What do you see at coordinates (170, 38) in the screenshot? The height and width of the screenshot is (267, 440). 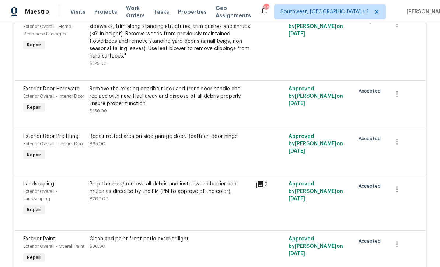 I see `div: Mowing of grass up to 6" in height. Mow, edge along driveways & sidewalks, trim along standing st...` at bounding box center [170, 38].